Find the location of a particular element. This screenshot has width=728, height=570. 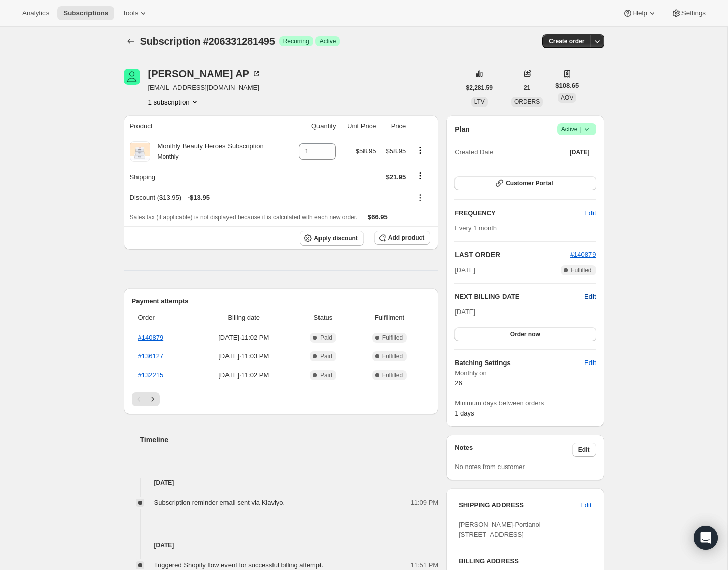

span: Galina AP is located at coordinates (132, 77).